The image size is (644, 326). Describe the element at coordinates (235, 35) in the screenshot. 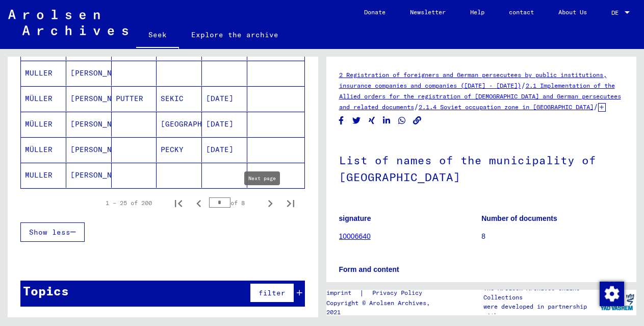

I see `font: Explore the archive` at that location.